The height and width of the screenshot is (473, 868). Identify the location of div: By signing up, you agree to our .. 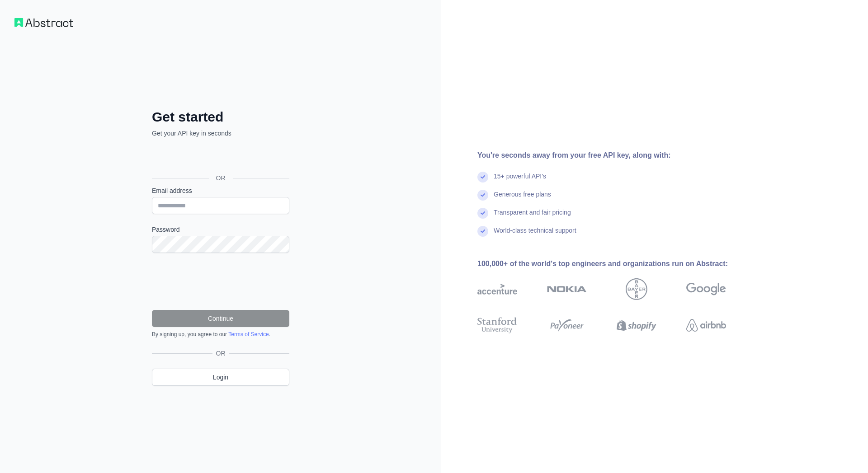
(221, 334).